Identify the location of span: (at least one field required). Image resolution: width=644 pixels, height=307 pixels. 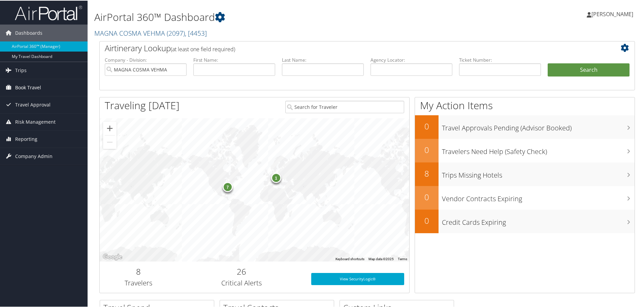
(203, 49).